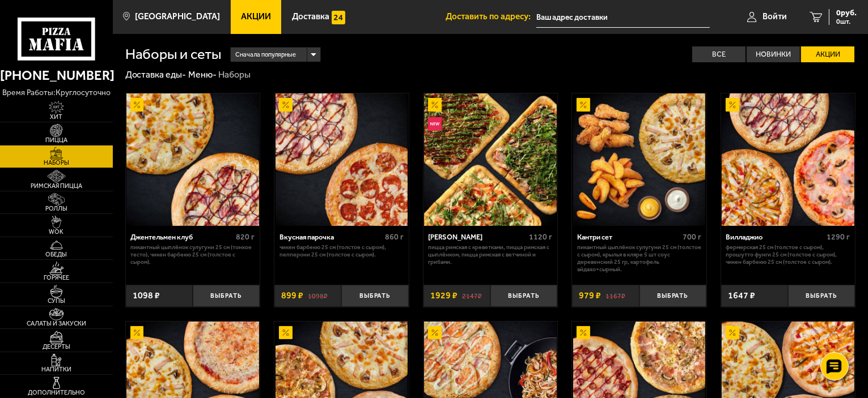  Describe the element at coordinates (838, 237) in the screenshot. I see `span: 1290 г` at that location.